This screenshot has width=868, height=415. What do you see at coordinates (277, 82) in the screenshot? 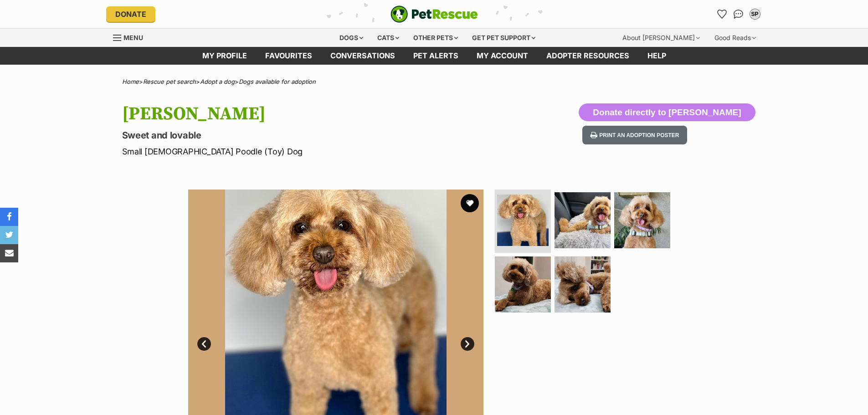
I see `a: Dogs available for adoption` at bounding box center [277, 82].